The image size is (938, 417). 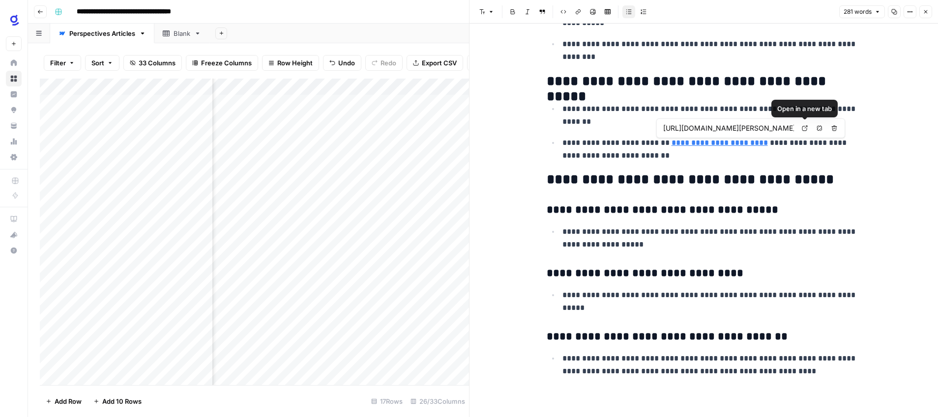 I want to click on img: Glean SEO Ops Logo, so click(x=15, y=20).